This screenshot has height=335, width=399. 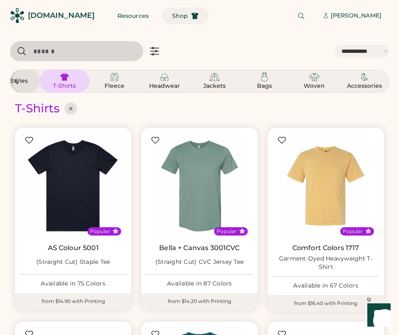 I want to click on div: from $14.90 with Printing, so click(x=73, y=302).